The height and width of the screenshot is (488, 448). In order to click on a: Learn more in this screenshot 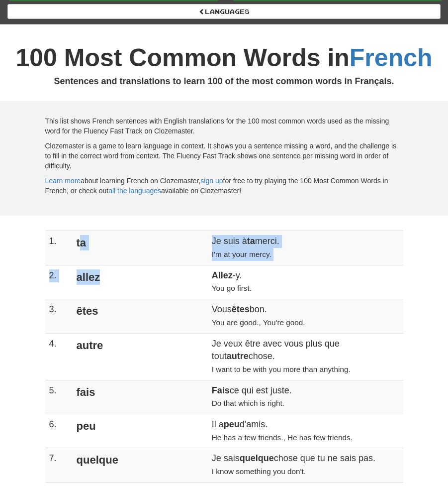, I will do `click(63, 181)`.